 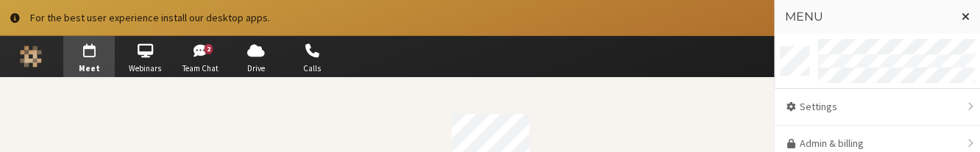 What do you see at coordinates (256, 68) in the screenshot?
I see `span: Drive` at bounding box center [256, 68].